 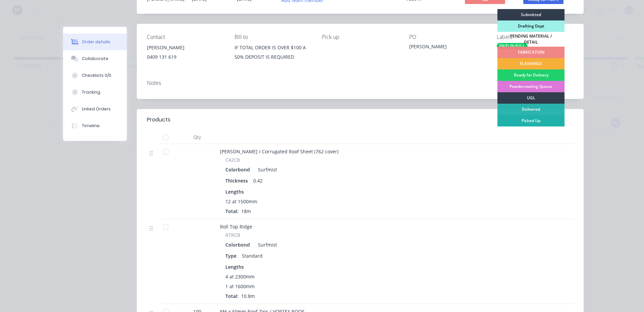 I want to click on div: Products, so click(x=159, y=120).